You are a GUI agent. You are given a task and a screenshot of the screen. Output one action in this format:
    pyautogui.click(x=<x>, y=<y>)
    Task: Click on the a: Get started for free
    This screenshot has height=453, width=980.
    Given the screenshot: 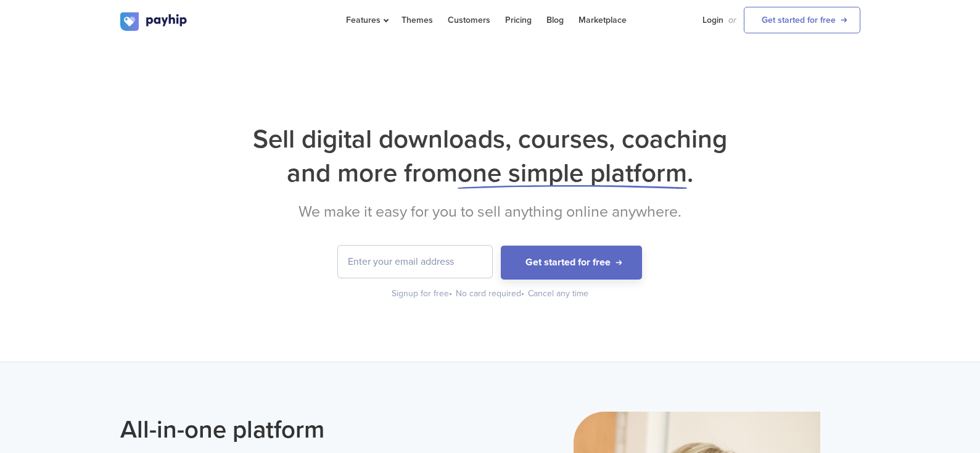 What is the action you would take?
    pyautogui.click(x=802, y=19)
    